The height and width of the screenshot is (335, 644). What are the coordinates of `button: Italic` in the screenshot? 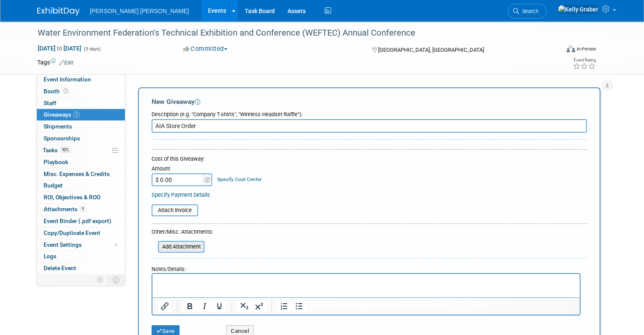 It's located at (204, 306).